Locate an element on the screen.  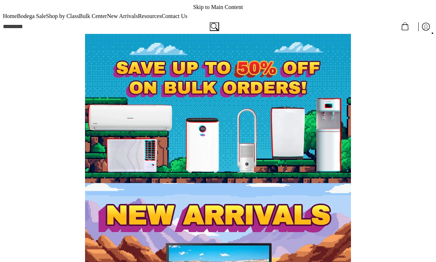
span: Home is located at coordinates (10, 16).